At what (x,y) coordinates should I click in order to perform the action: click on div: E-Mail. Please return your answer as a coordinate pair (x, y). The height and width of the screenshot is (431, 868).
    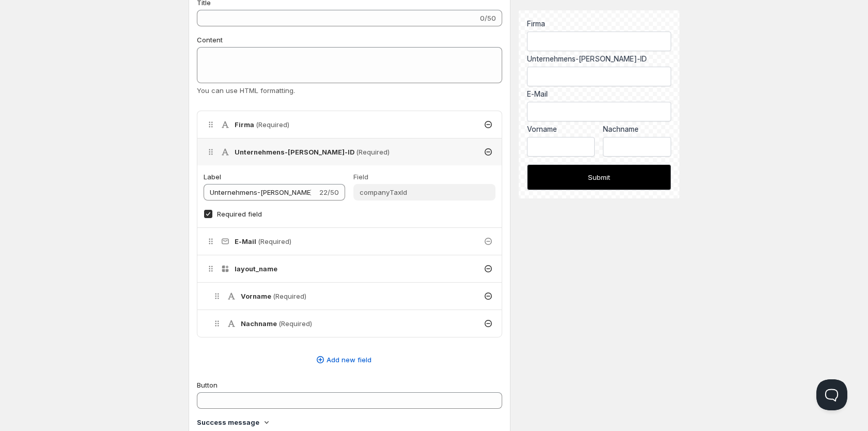
    Looking at the image, I should click on (599, 94).